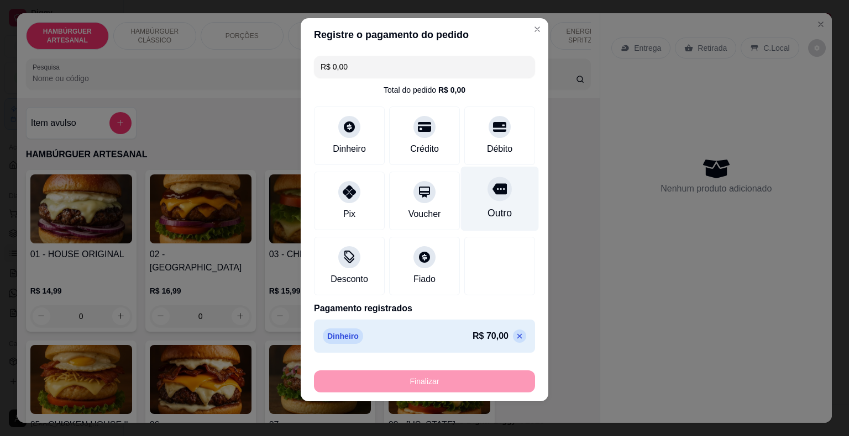 The width and height of the screenshot is (849, 436). I want to click on p: Pagamento registrados, so click(424, 309).